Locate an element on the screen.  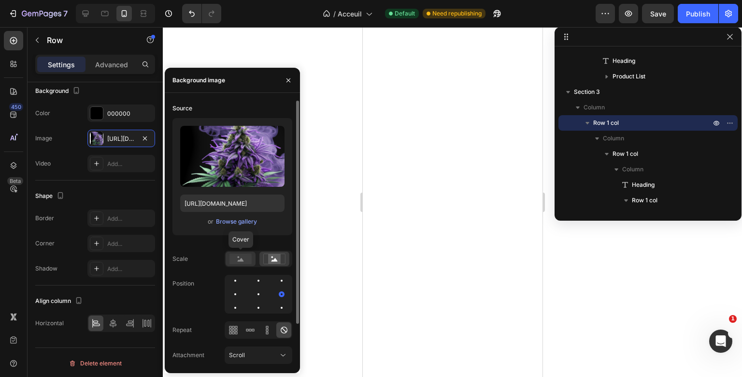
div: Repeat is located at coordinates (182, 330).